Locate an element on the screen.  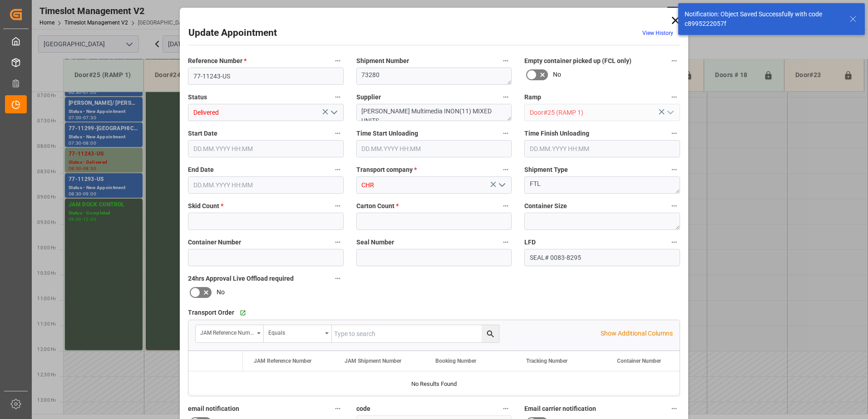
span: Shipment Type is located at coordinates (546, 170).